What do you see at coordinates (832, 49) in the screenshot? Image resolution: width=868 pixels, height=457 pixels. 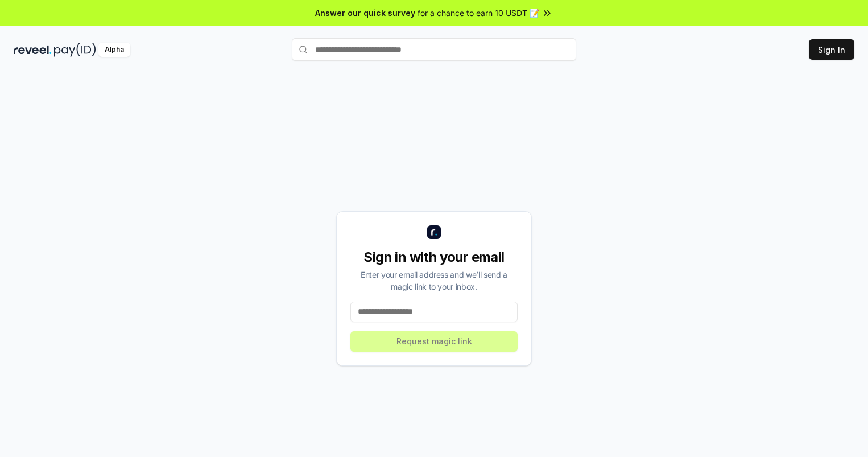 I see `button: Sign In` at bounding box center [832, 49].